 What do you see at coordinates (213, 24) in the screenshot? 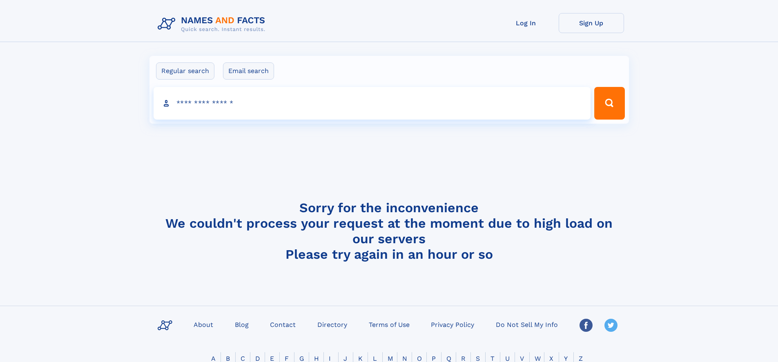
I see `img: Logo Names and Facts` at bounding box center [213, 24].